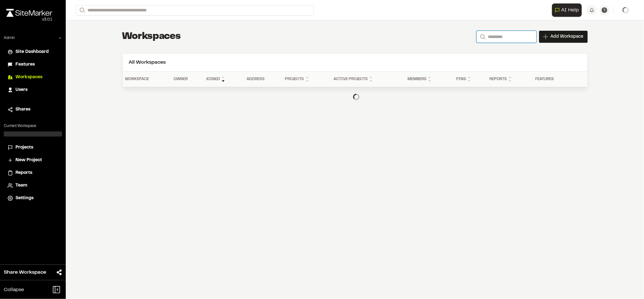 The height and width of the screenshot is (299, 644). What do you see at coordinates (25, 272) in the screenshot?
I see `span: Share Workspace` at bounding box center [25, 272].